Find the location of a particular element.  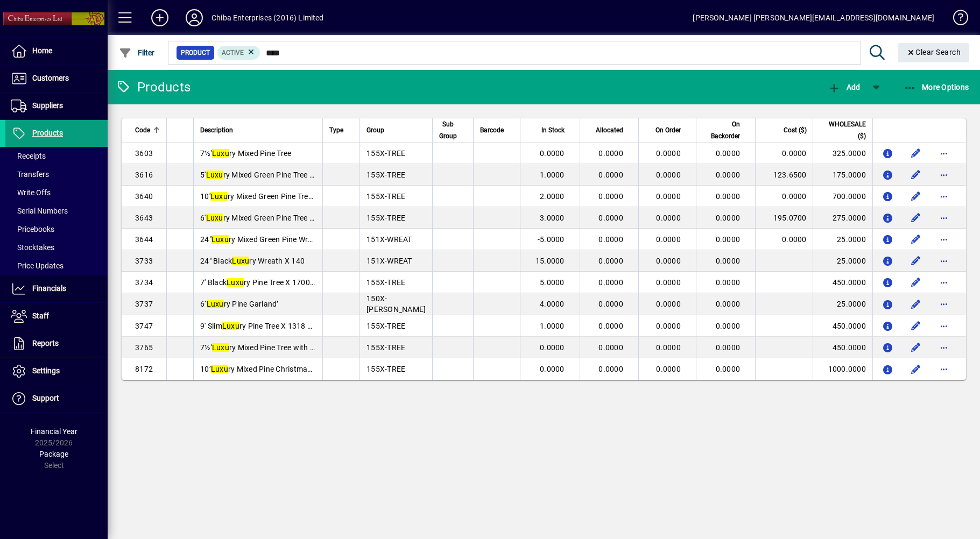

span: Code is located at coordinates (143, 130).